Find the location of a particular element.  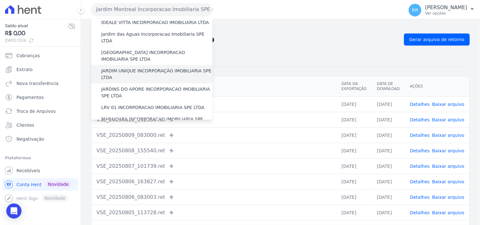

a: Nova transferência is located at coordinates (40, 84).